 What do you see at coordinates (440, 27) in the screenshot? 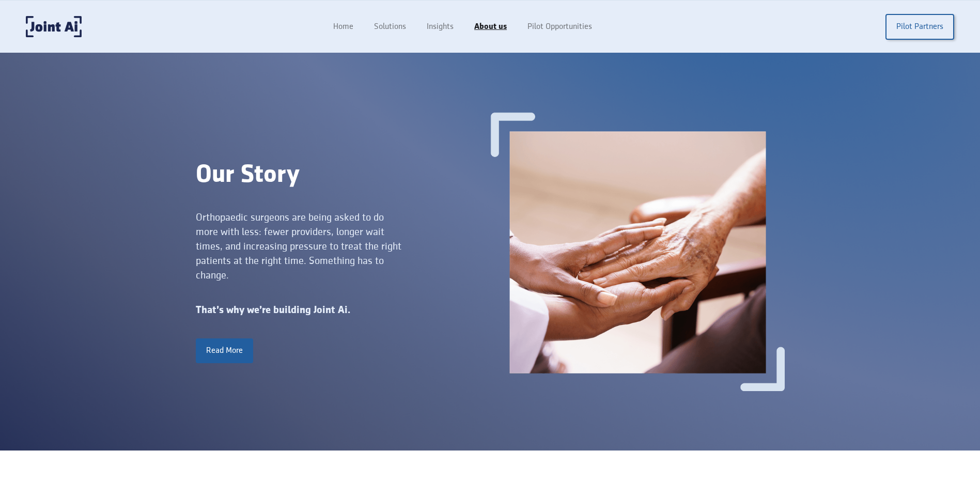
I see `a: Insights` at bounding box center [440, 27].